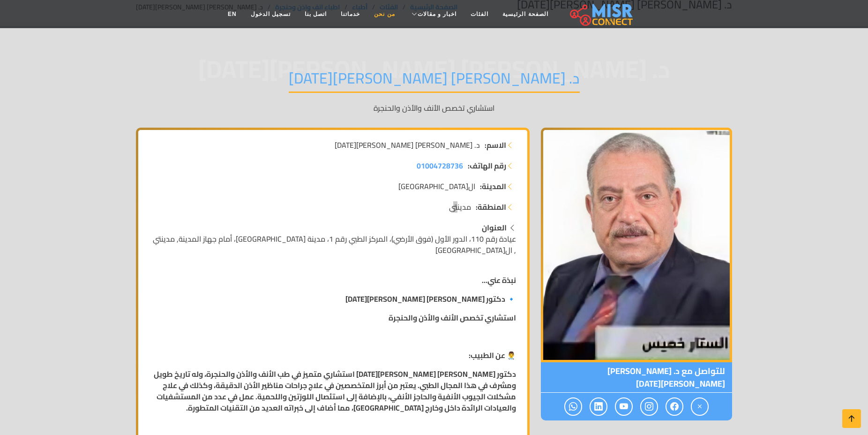 The height and width of the screenshot is (435, 868). What do you see at coordinates (453, 317) in the screenshot?
I see `strong: استشاري تخصص الأنف والأذن والحنجرة` at bounding box center [453, 317].